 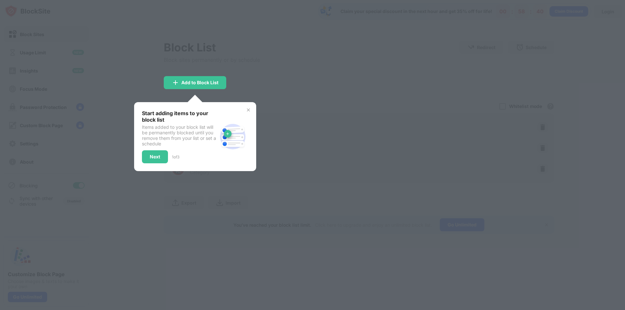 I want to click on div: Next, so click(x=155, y=157).